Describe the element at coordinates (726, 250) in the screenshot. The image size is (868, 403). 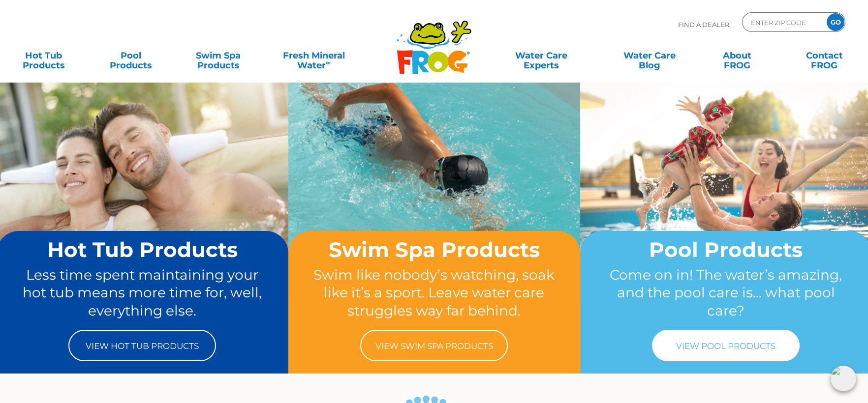
I see `h2: Pool Products` at that location.